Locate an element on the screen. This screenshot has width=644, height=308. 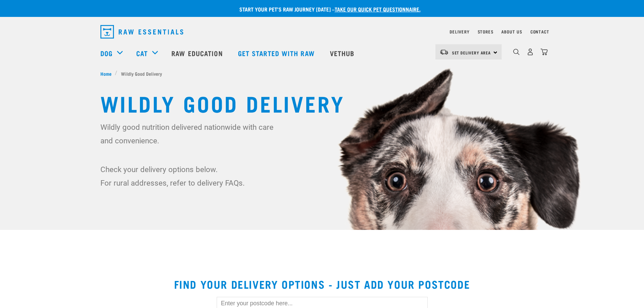
img: user.png is located at coordinates (530, 52).